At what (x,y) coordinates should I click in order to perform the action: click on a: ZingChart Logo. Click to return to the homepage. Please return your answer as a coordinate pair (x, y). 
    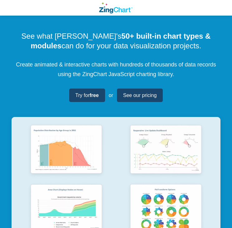
    Looking at the image, I should click on (116, 8).